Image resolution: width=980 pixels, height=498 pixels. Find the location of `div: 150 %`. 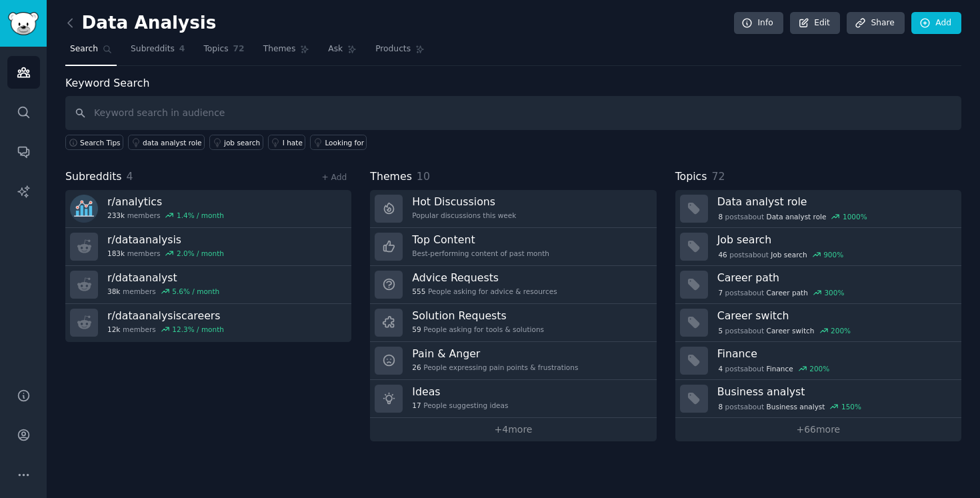

div: 150 % is located at coordinates (852, 407).